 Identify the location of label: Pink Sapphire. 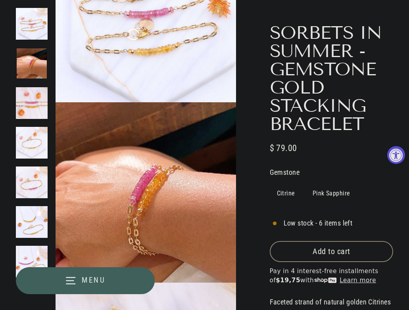
(331, 194).